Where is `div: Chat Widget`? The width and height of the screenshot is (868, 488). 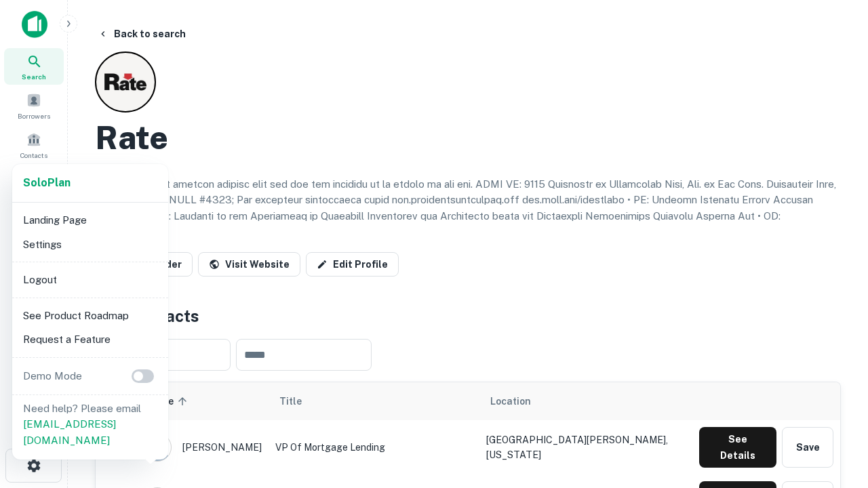
div: Chat Widget is located at coordinates (834, 369).